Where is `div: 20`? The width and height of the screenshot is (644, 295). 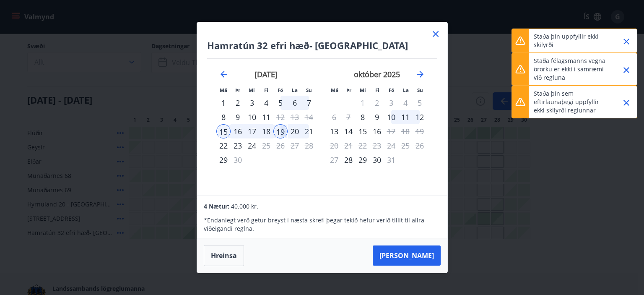 div: 20 is located at coordinates (295, 131).